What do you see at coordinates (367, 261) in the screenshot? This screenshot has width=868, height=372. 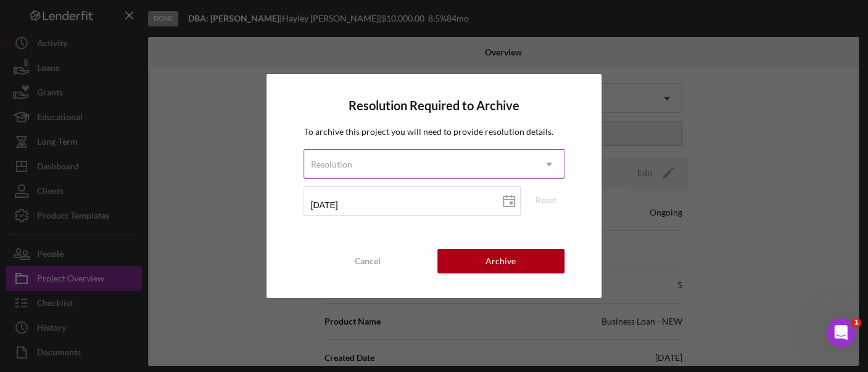 I see `button: Cancel` at bounding box center [367, 261].